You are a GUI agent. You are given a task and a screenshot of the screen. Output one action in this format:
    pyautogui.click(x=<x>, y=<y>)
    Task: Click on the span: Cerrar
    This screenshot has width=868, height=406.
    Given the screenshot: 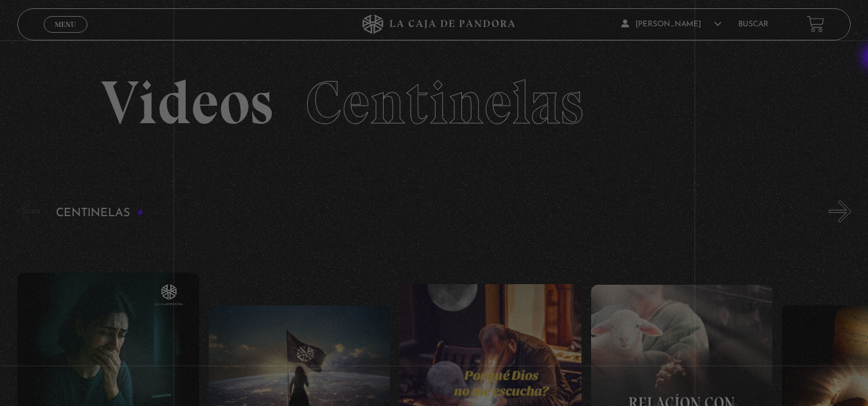 What is the action you would take?
    pyautogui.click(x=65, y=35)
    